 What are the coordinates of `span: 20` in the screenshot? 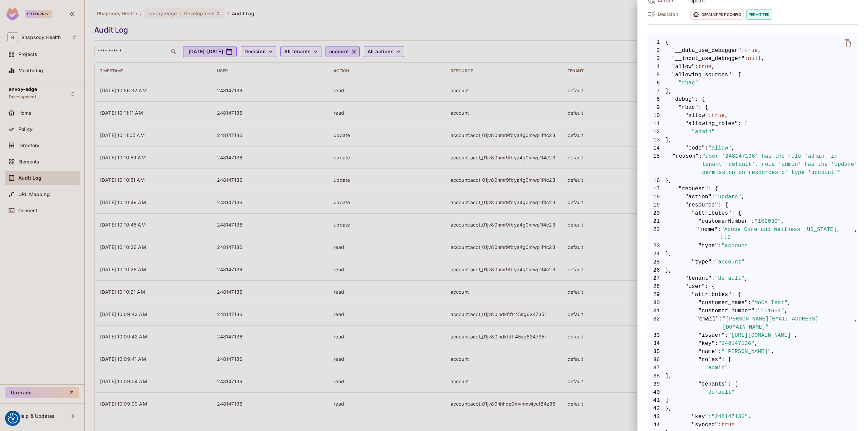 It's located at (656, 213).